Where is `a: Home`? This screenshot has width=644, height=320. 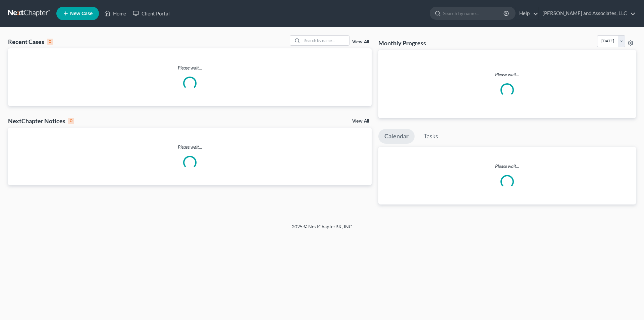
a: Home is located at coordinates (115, 14).